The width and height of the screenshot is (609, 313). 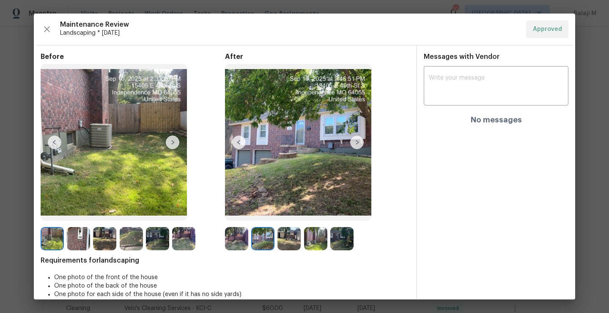 What do you see at coordinates (462, 57) in the screenshot?
I see `span: Messages with Vendor` at bounding box center [462, 57].